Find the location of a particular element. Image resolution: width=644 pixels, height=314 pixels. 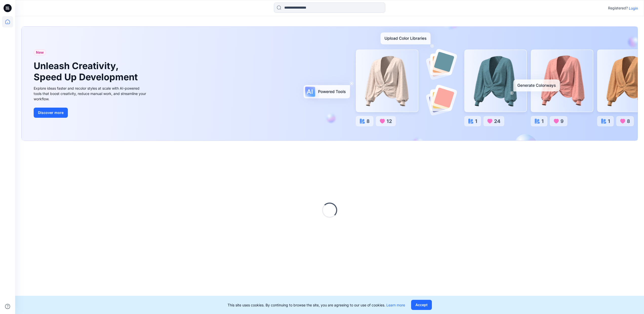

span: New is located at coordinates (40, 52).